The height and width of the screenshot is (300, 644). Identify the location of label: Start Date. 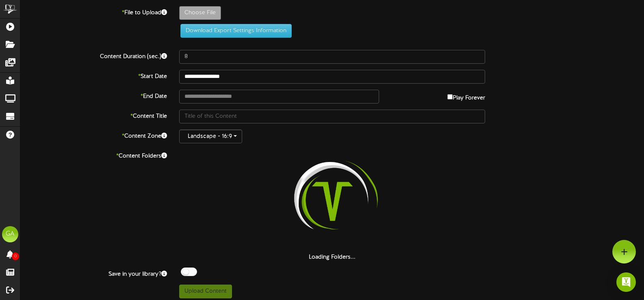
(94, 75).